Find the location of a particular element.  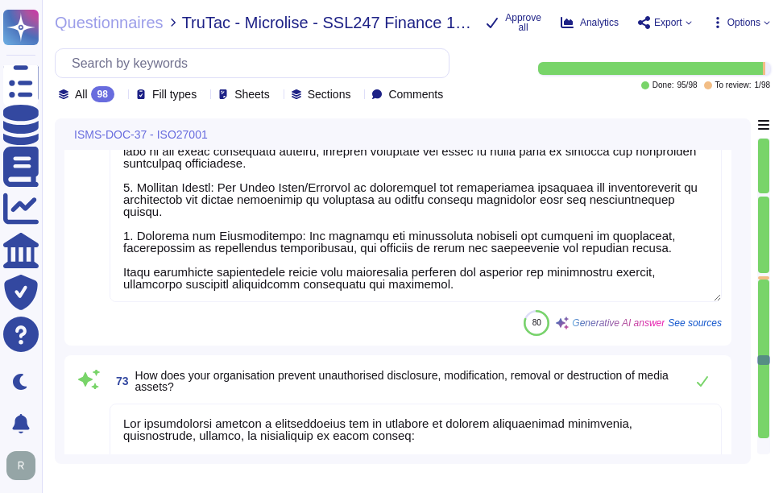

div: 98 is located at coordinates (102, 94).